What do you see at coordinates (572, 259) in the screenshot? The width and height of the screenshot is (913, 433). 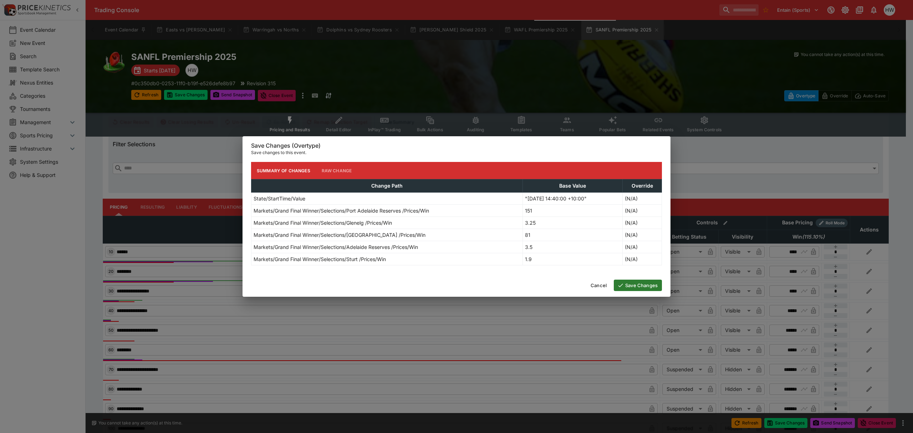 I see `td: 1.9` at bounding box center [572, 259].